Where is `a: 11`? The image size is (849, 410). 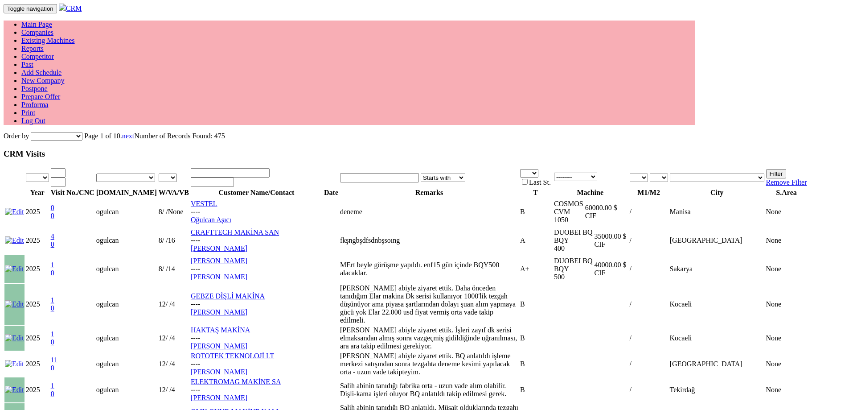
a: 11 is located at coordinates (54, 359).